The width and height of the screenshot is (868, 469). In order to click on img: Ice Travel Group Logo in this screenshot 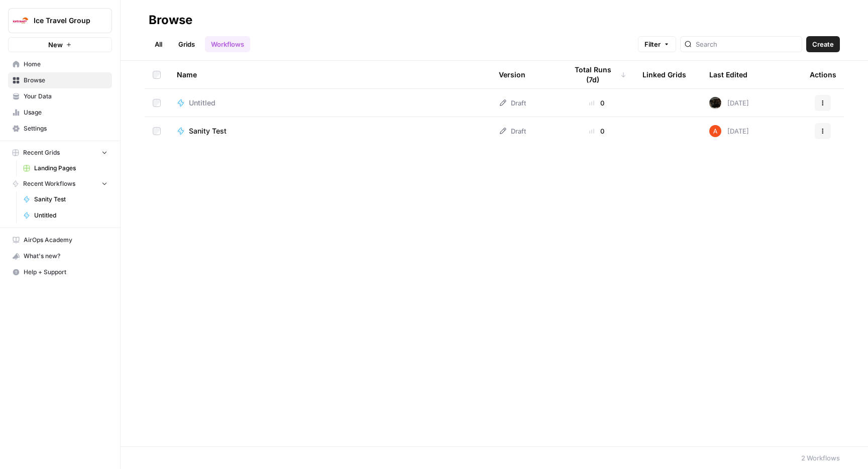, I will do `click(20, 20)`.